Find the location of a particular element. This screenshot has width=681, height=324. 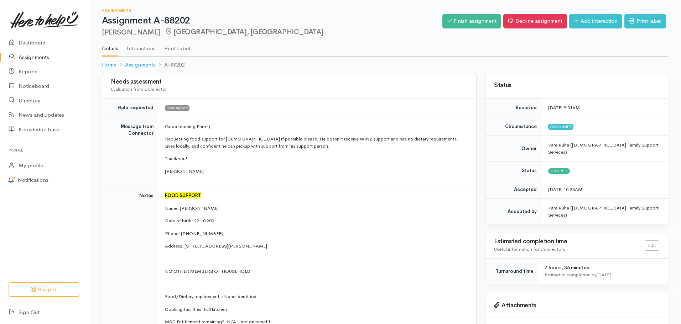

li: A-88202 is located at coordinates (170, 65).